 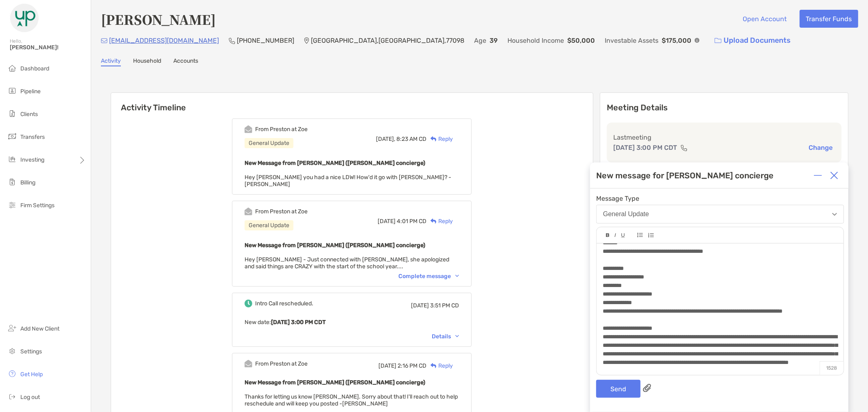 I want to click on div: Details, so click(x=445, y=337).